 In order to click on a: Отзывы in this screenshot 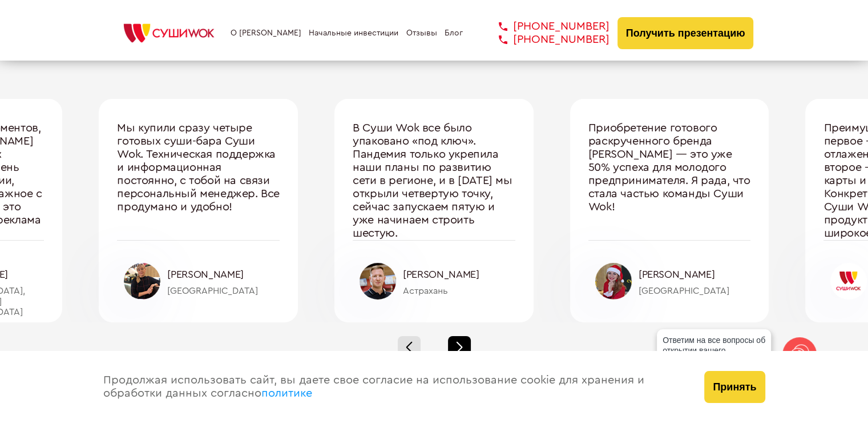, I will do `click(422, 33)`.